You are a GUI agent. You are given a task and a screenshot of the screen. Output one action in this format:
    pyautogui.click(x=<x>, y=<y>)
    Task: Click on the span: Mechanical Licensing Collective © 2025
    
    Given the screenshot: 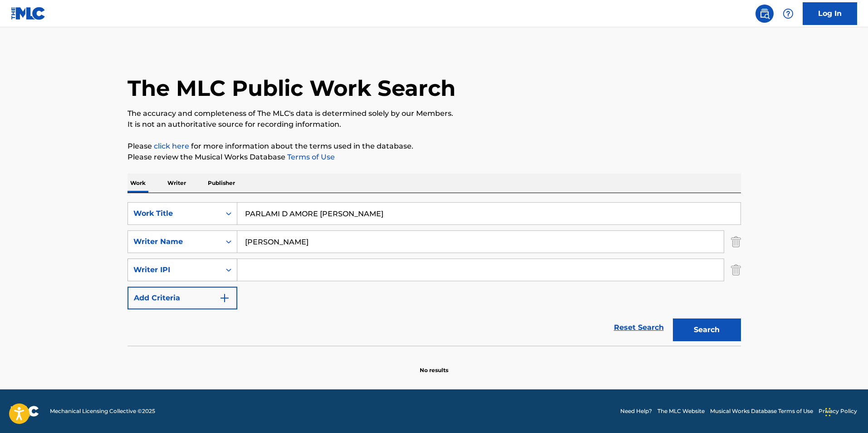 What is the action you would take?
    pyautogui.click(x=103, y=411)
    